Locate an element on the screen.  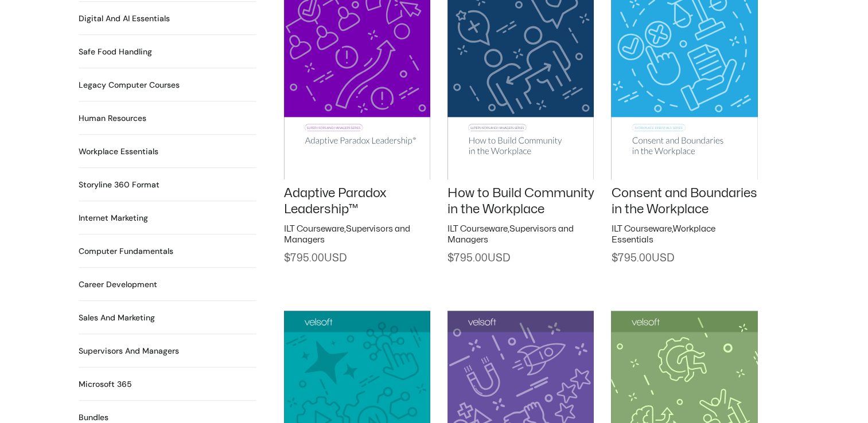
h2: Microsoft 365 is located at coordinates (105, 384).